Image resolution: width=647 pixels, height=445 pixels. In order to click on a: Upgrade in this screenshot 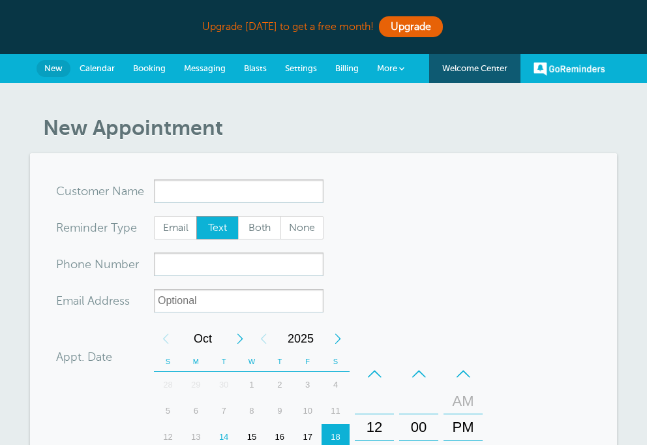, I will do `click(411, 27)`.